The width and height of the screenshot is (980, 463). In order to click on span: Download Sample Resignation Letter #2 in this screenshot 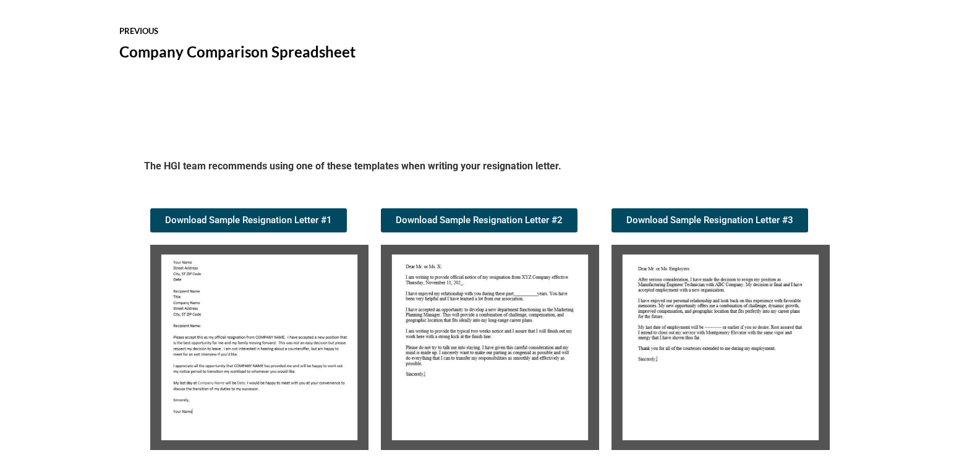, I will do `click(480, 221)`.